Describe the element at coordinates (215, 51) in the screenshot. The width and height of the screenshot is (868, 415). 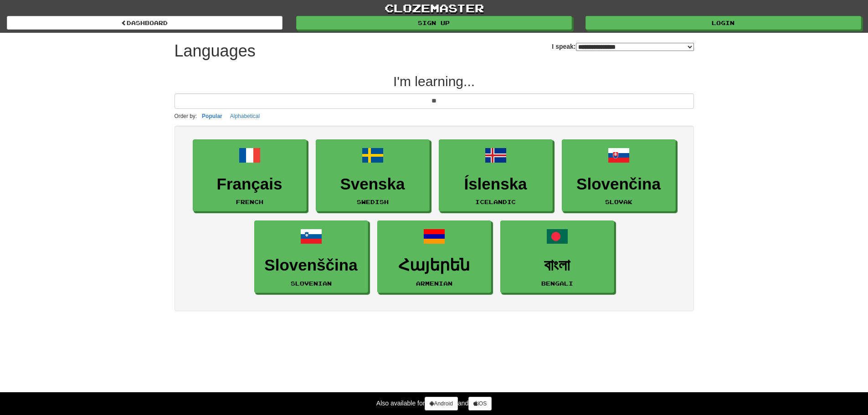
I see `h1: Languages` at that location.